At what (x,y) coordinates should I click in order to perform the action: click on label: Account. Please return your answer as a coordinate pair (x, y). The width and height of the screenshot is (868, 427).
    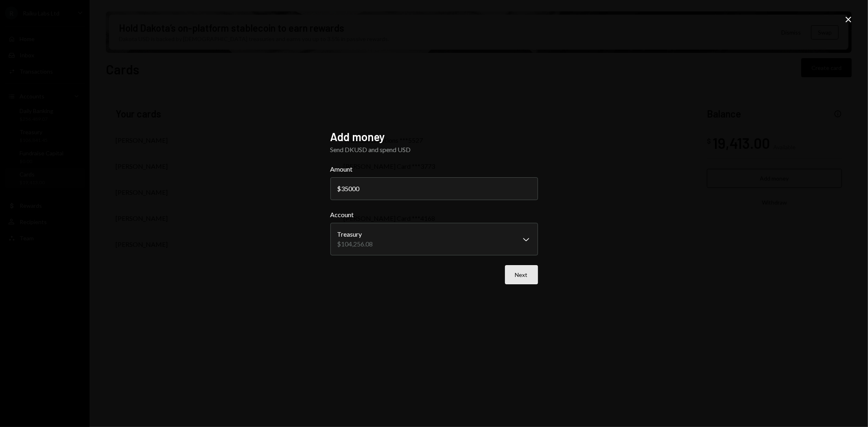
    Looking at the image, I should click on (434, 215).